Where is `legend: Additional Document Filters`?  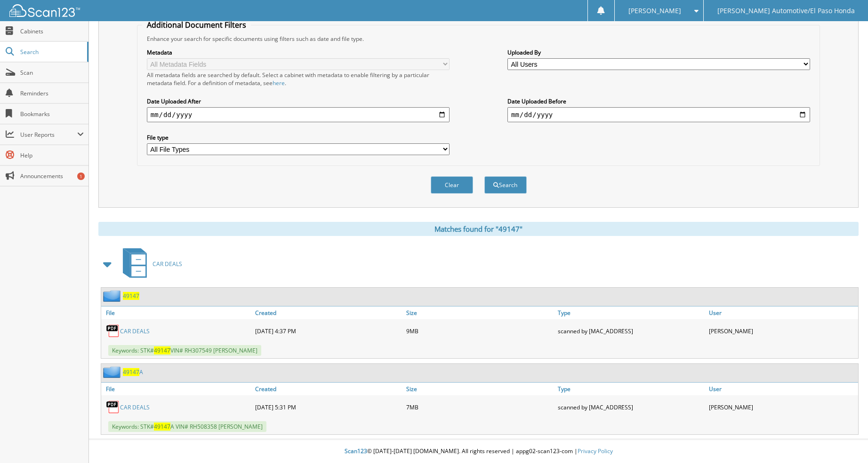 legend: Additional Document Filters is located at coordinates (196, 25).